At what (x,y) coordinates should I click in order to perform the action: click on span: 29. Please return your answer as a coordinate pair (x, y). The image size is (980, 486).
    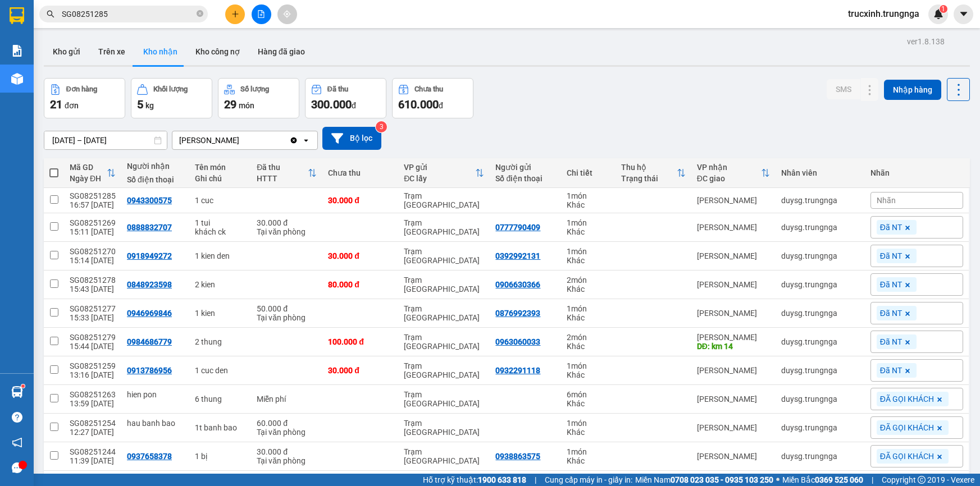
    Looking at the image, I should click on (230, 105).